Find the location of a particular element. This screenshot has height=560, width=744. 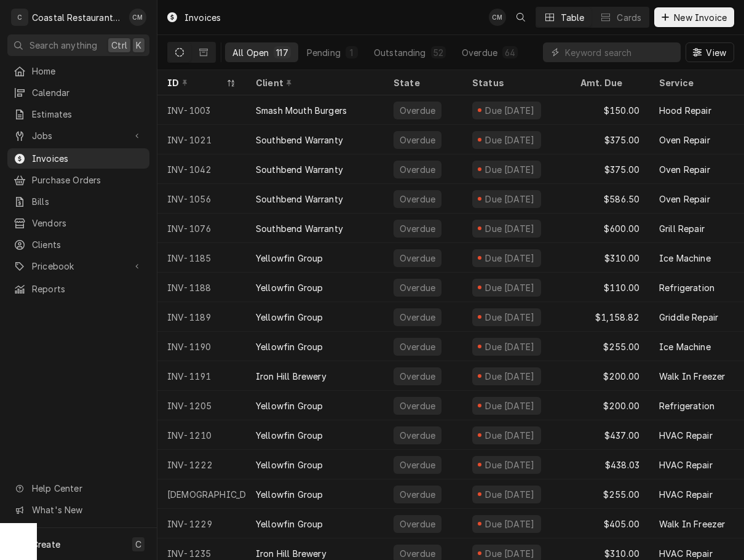

span: Pricebook is located at coordinates (78, 265).